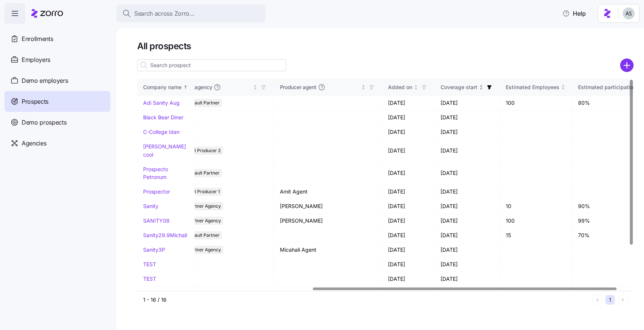 The height and width of the screenshot is (330, 644). I want to click on a: Prospecto Petronum, so click(156, 173).